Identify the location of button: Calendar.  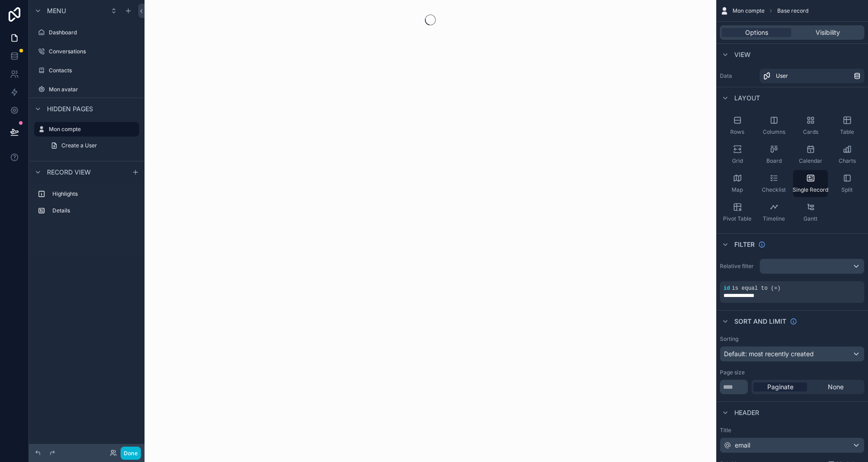
(811, 154).